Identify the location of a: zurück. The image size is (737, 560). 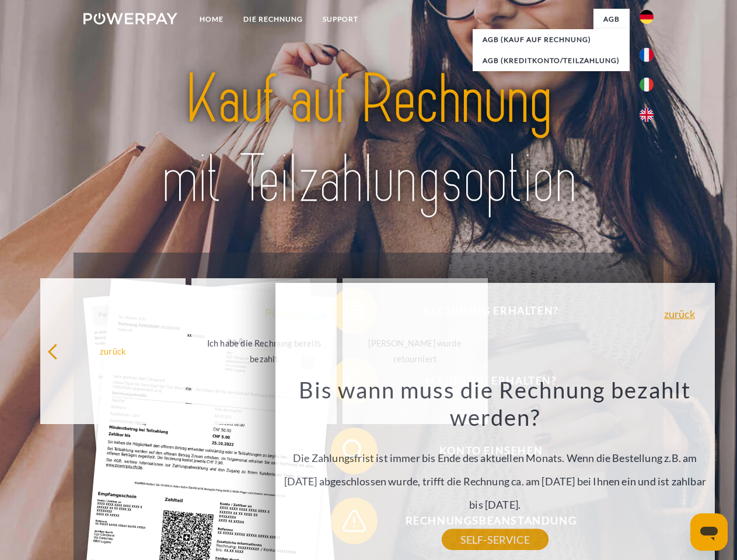
(679, 314).